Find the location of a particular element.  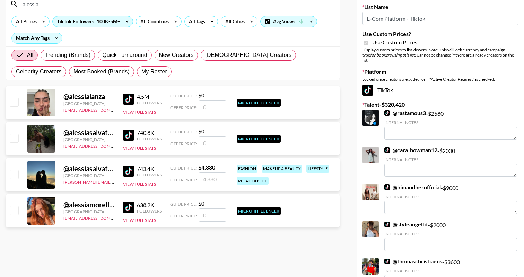

a: @rastamous3 is located at coordinates (405, 113).